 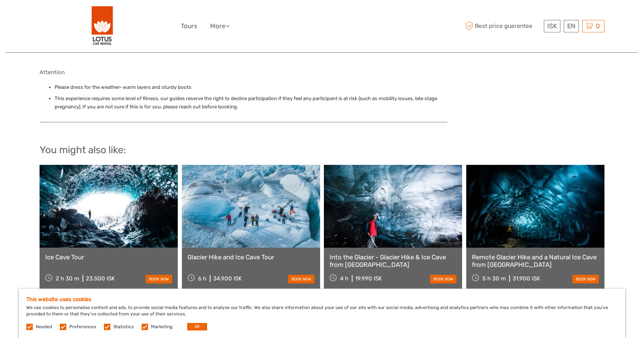 What do you see at coordinates (494, 279) in the screenshot?
I see `span: 5 h 30 m` at bounding box center [494, 279].